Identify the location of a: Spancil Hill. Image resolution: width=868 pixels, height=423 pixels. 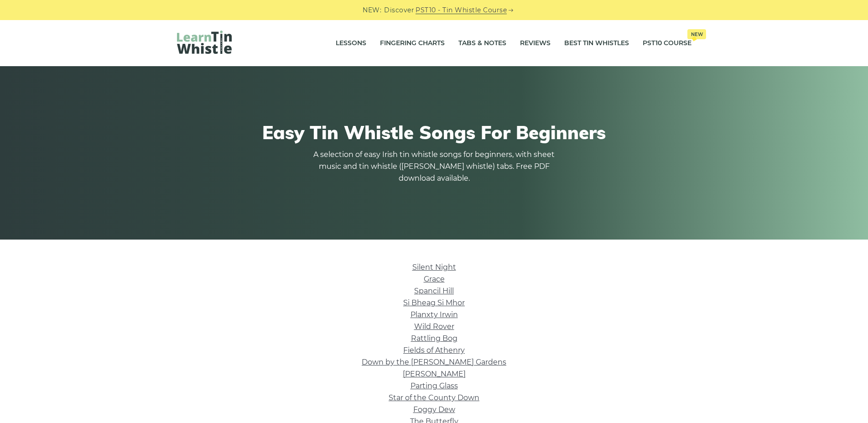
(434, 291).